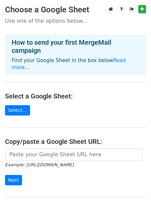 Image resolution: width=151 pixels, height=201 pixels. I want to click on h4: Copy/paste a Google Sheet URL:, so click(76, 142).